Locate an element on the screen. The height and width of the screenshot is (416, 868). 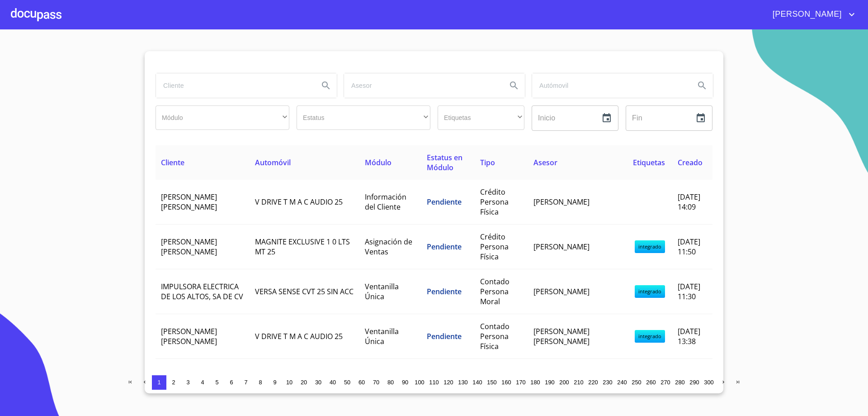
span: 8 is located at coordinates (260, 382).